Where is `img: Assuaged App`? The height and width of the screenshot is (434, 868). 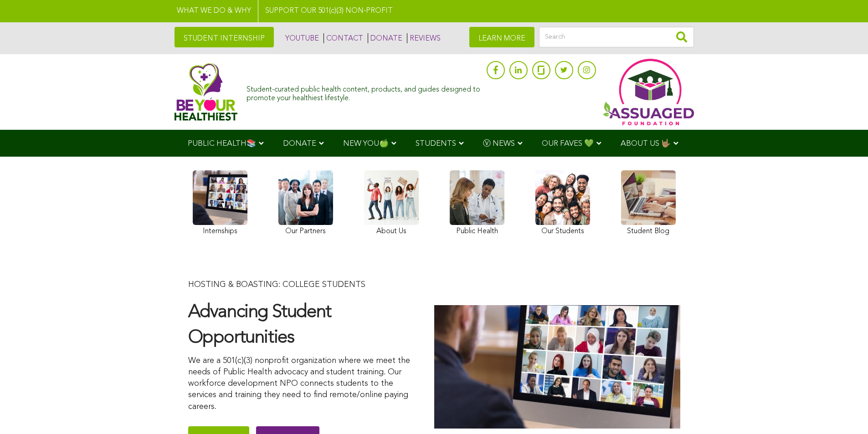 img: Assuaged App is located at coordinates (649, 92).